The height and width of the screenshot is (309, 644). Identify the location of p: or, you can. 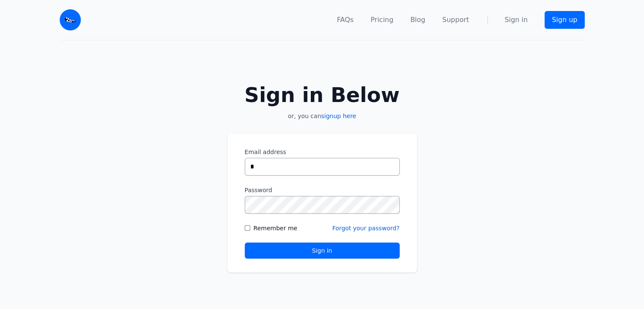
(322, 116).